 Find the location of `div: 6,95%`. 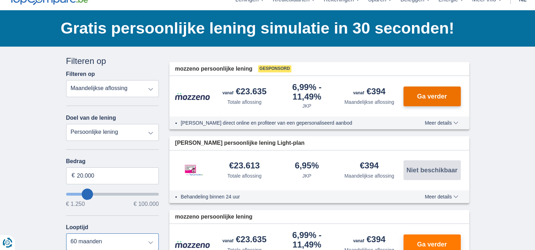

div: 6,95% is located at coordinates (307, 166).